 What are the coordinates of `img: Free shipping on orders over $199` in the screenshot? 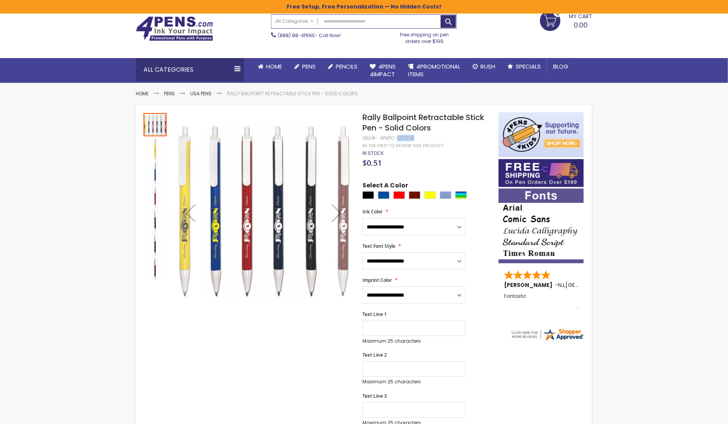 It's located at (541, 173).